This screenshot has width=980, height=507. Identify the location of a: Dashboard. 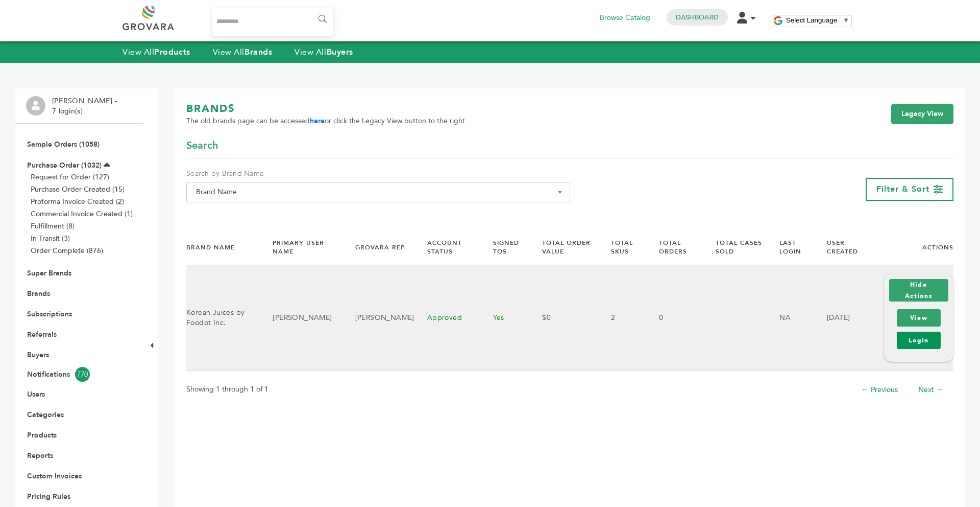
(696, 17).